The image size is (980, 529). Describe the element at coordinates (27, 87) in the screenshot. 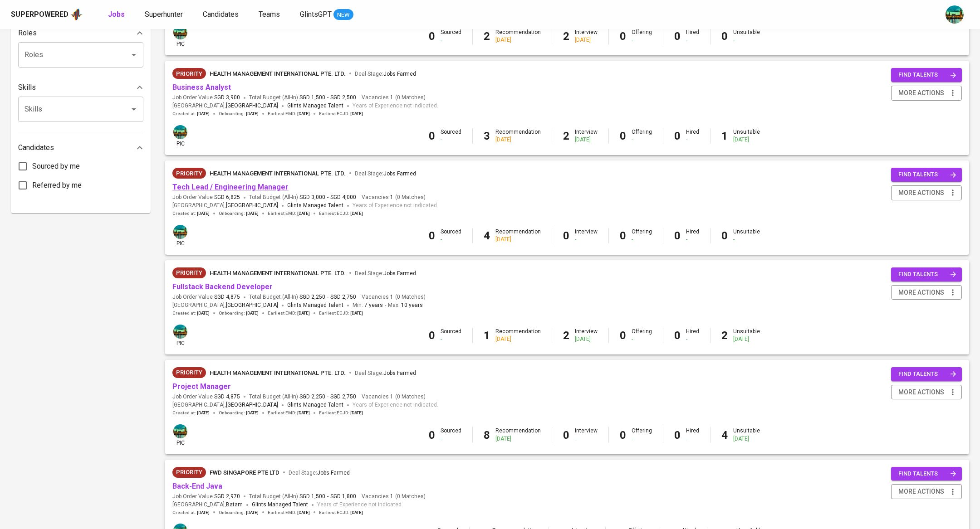

I see `p: Skills` at that location.